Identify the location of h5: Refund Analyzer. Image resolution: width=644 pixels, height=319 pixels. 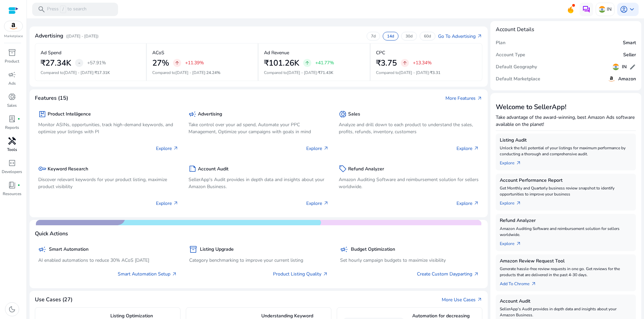
(566, 221).